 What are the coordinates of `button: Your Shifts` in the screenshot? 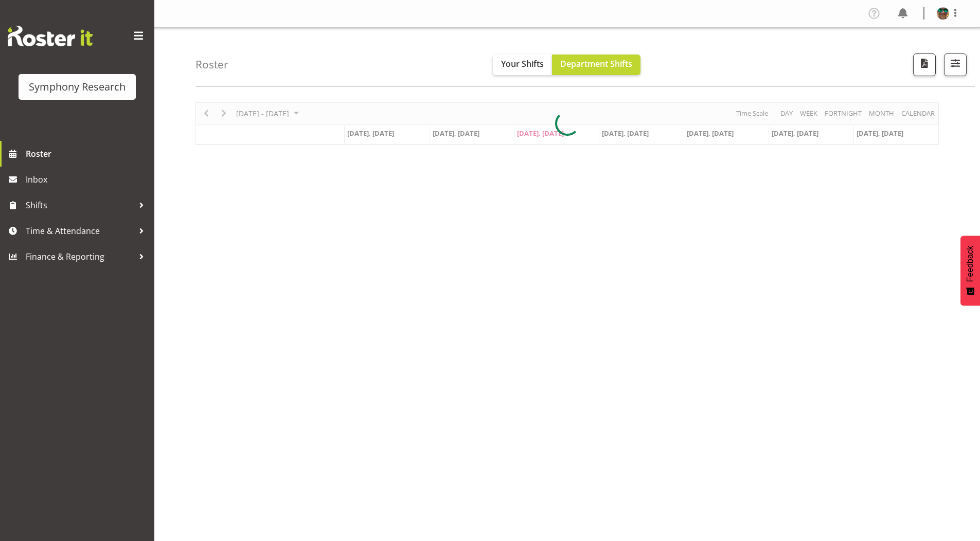 It's located at (522, 64).